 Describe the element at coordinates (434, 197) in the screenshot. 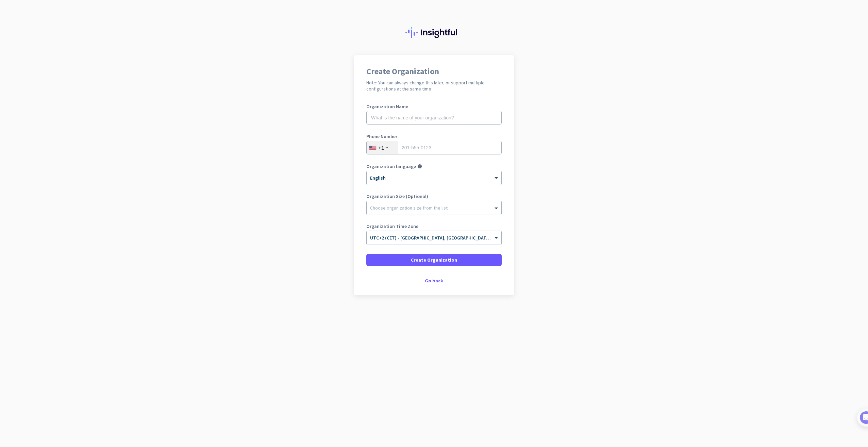

I see `label: Organization Size (Optional)` at that location.